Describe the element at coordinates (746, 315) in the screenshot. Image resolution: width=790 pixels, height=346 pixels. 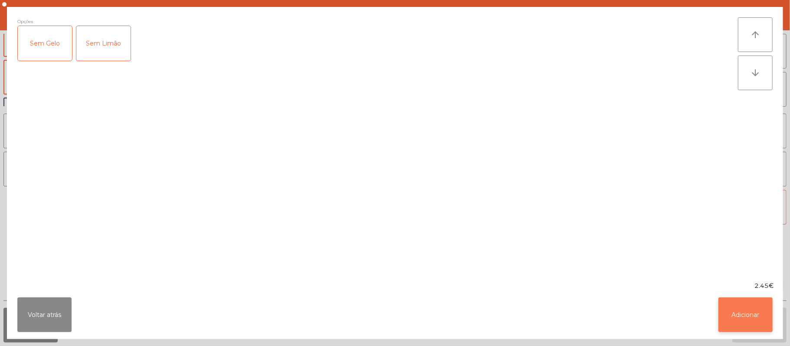
I see `button: Adicionar` at that location.